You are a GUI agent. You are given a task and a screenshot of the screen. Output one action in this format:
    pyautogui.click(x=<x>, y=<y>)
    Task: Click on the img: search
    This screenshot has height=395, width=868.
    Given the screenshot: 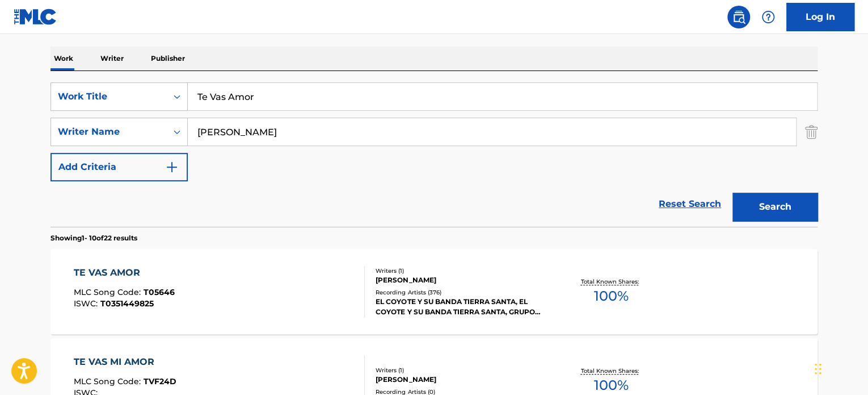 What is the action you would take?
    pyautogui.click(x=739, y=17)
    